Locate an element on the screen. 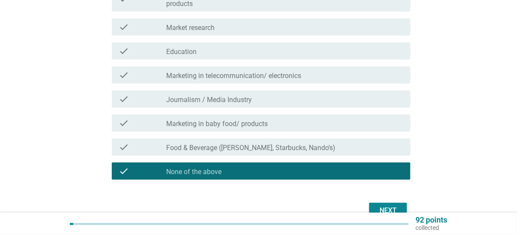 This screenshot has height=235, width=517. label: Market research is located at coordinates (190, 28).